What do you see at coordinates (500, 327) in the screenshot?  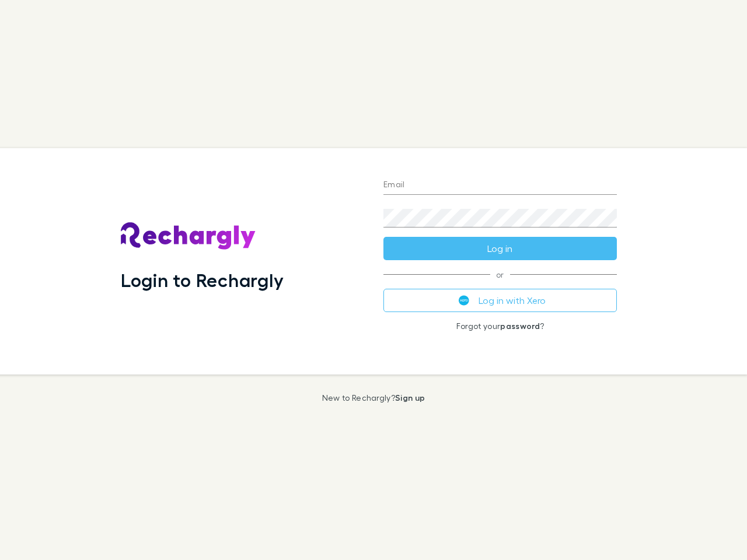 I see `p: Forgot your ?` at bounding box center [500, 327].